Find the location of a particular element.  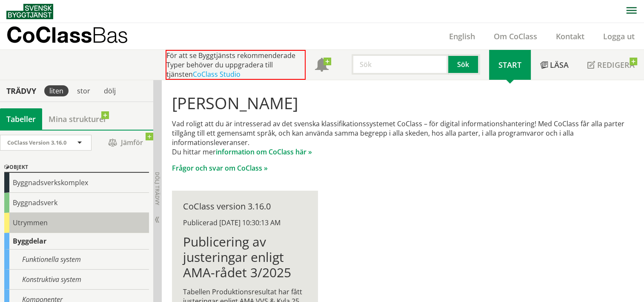

h1: Publicering av justeringar enligt AMA-rådet 3/2025 is located at coordinates (245, 257).